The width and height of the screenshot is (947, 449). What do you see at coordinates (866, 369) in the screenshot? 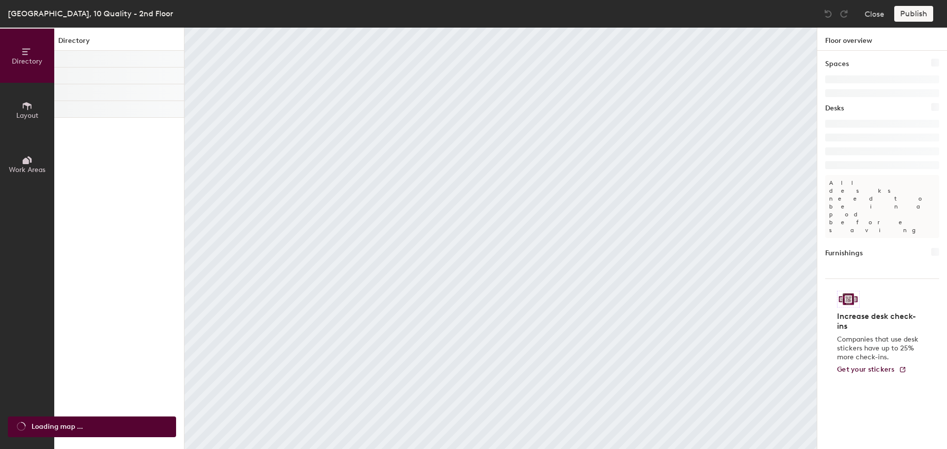
I see `span: Get your stickers` at bounding box center [866, 369].